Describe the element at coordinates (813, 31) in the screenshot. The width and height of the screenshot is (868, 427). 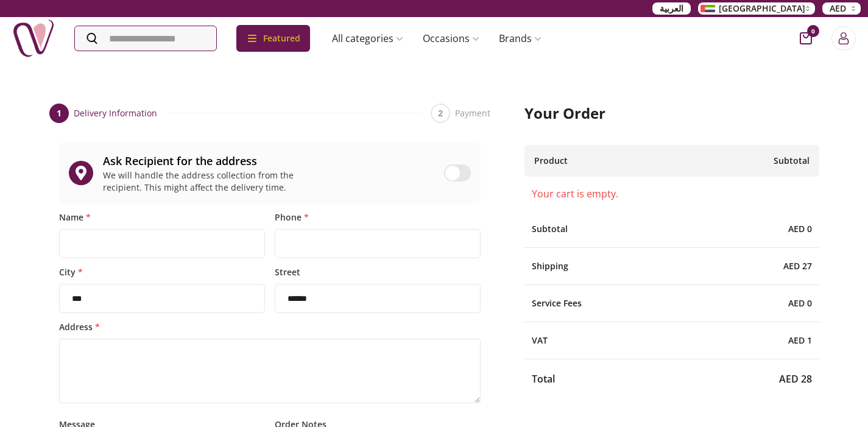
I see `span: 0` at that location.